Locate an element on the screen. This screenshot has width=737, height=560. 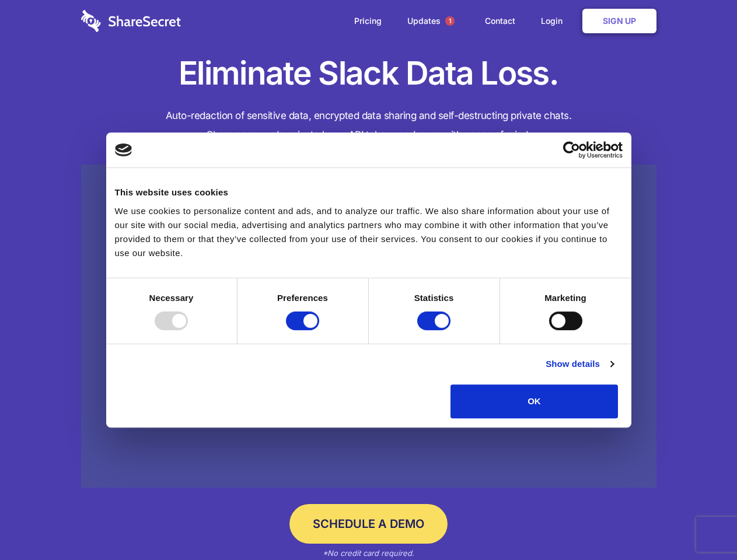
a: Wistia video thumbnail is located at coordinates (369, 326).